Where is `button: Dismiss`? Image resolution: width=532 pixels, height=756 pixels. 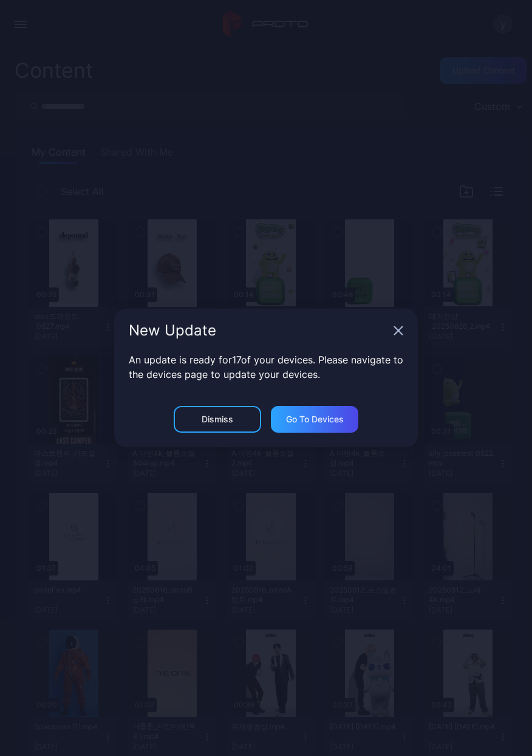
button: Dismiss is located at coordinates (218, 419).